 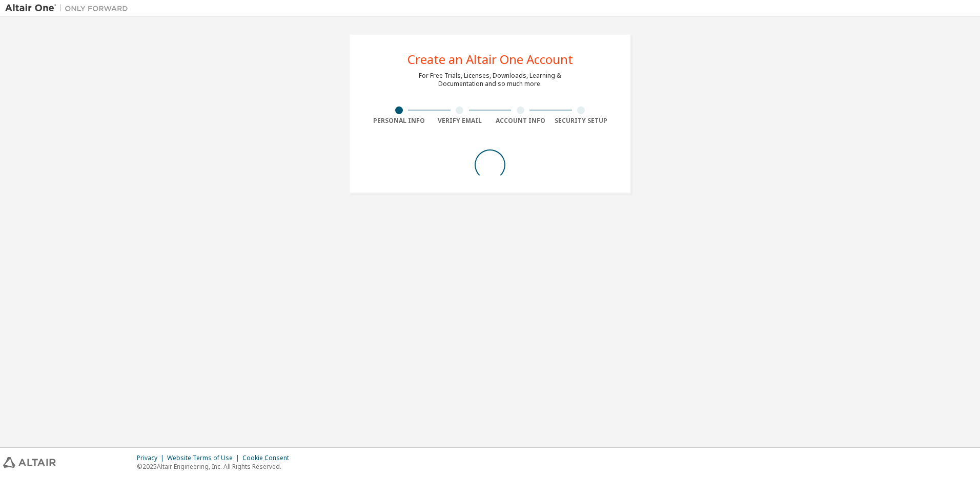 What do you see at coordinates (69, 8) in the screenshot?
I see `img: Altair One` at bounding box center [69, 8].